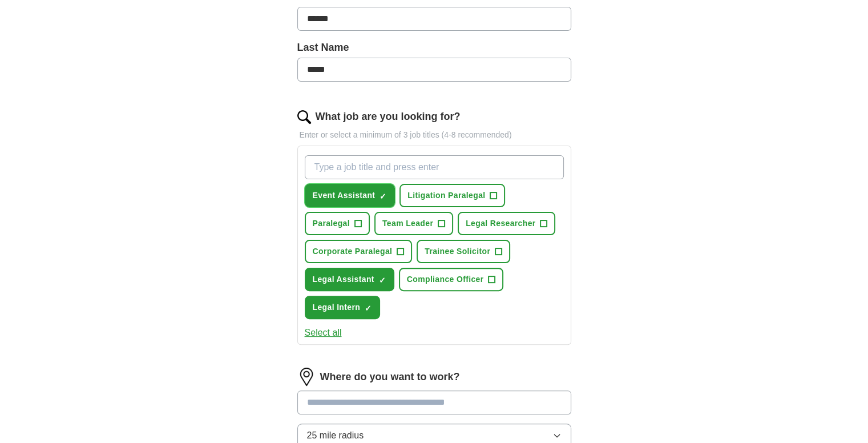 This screenshot has height=443, width=868. What do you see at coordinates (343, 280) in the screenshot?
I see `span: Legal Assistant` at bounding box center [343, 280].